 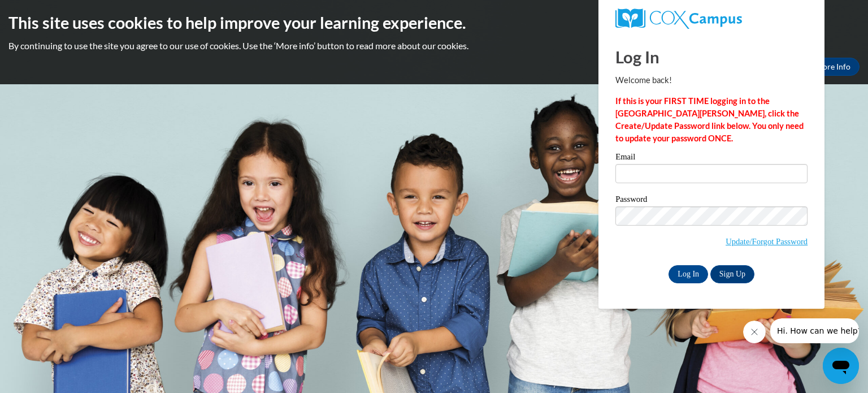 I want to click on h2: This site uses cookies to help improve your learning experience., so click(x=434, y=23).